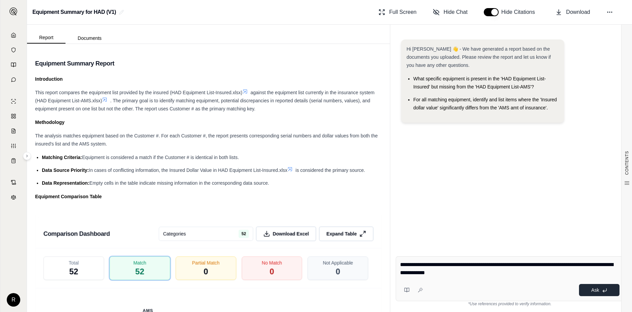 The image size is (632, 312). I want to click on a: Home, so click(14, 35).